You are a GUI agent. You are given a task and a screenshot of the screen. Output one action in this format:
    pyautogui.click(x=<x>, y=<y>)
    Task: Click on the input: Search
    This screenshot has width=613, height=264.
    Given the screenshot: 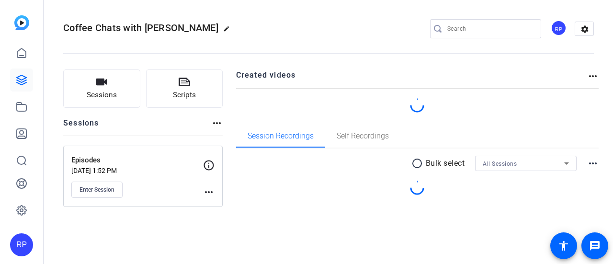 What is the action you would take?
    pyautogui.click(x=490, y=29)
    